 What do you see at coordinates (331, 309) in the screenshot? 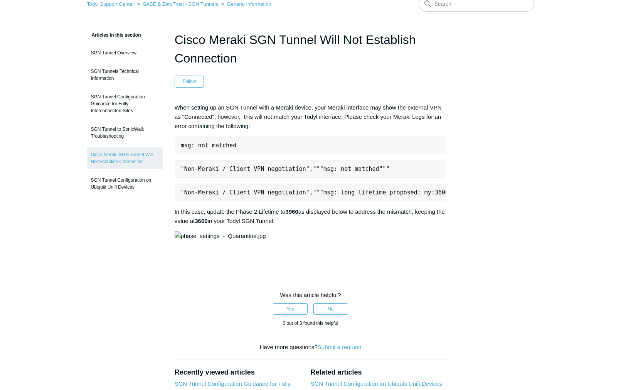
I see `button: This article was not helpful` at bounding box center [331, 309].